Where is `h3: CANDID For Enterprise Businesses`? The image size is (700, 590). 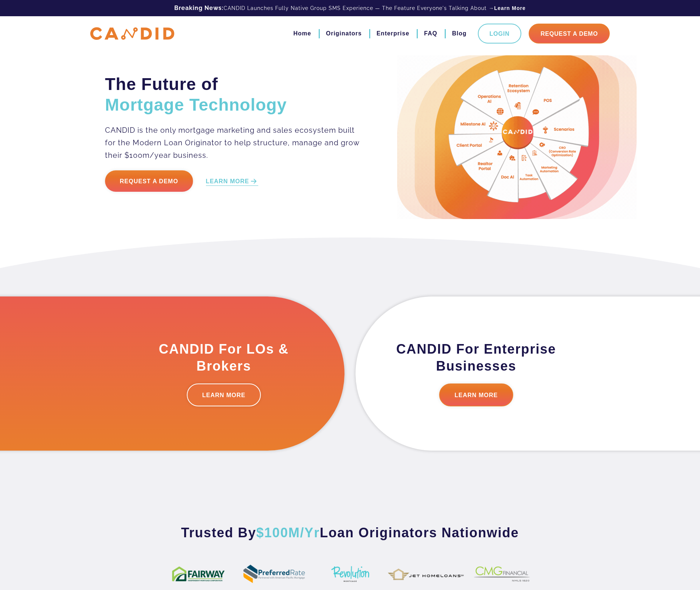 h3: CANDID For Enterprise Businesses is located at coordinates (476, 357).